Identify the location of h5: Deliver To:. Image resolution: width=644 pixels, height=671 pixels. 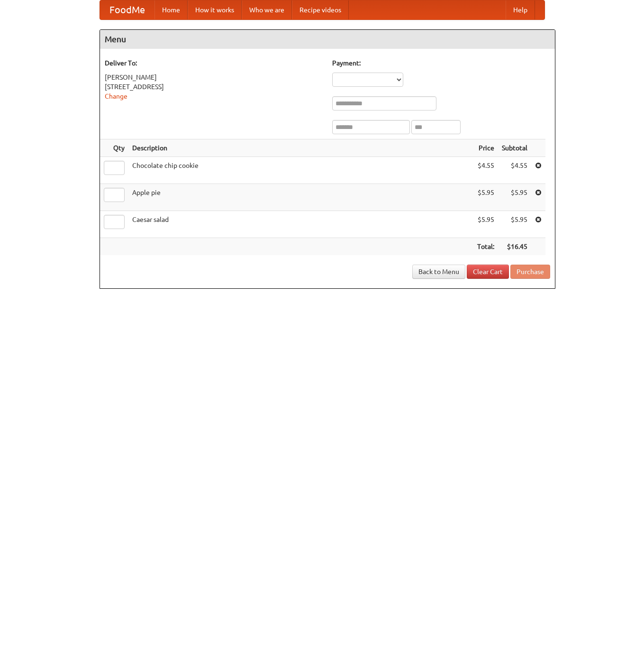
(214, 63).